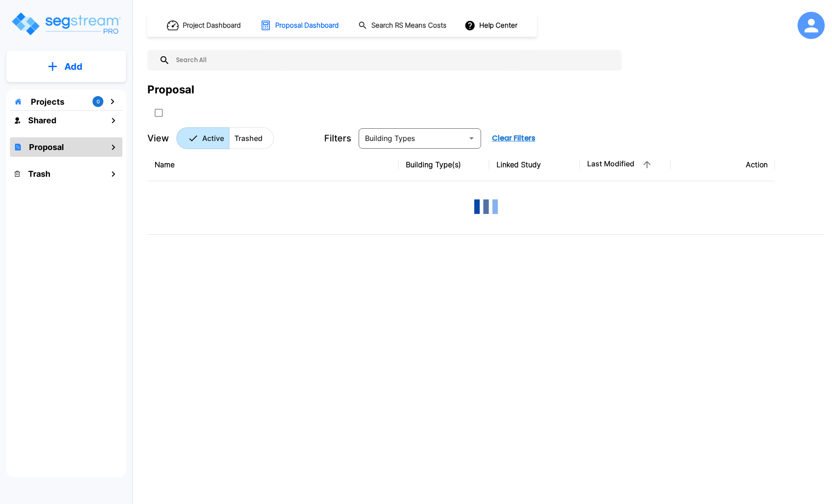 The image size is (832, 504). I want to click on th: Linked Study, so click(534, 164).